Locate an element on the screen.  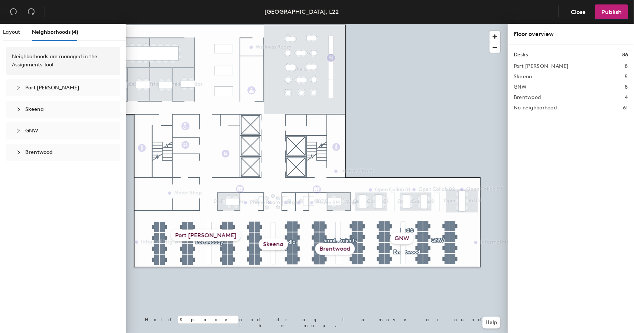
span: Brentwood is located at coordinates (39, 152).